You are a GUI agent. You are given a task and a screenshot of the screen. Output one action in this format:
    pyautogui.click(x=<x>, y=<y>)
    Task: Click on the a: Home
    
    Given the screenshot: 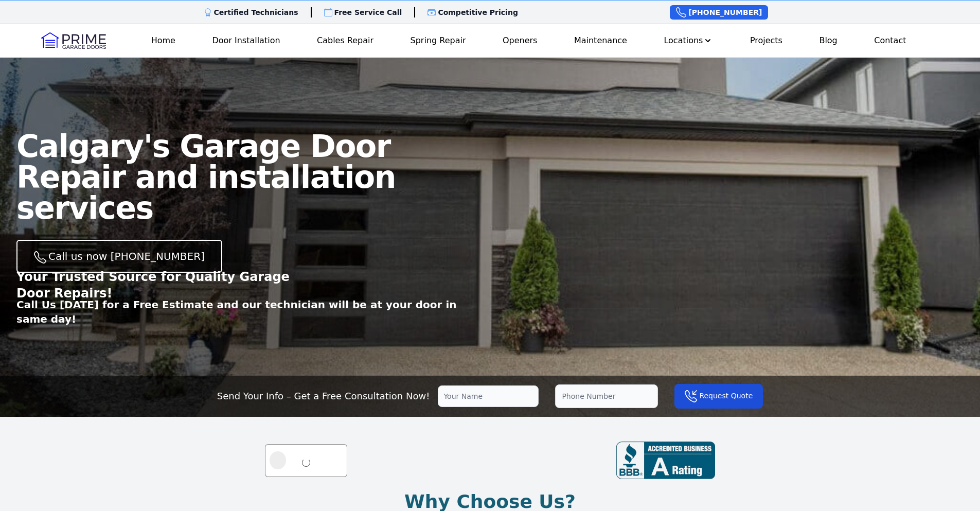 What is the action you would take?
    pyautogui.click(x=163, y=41)
    